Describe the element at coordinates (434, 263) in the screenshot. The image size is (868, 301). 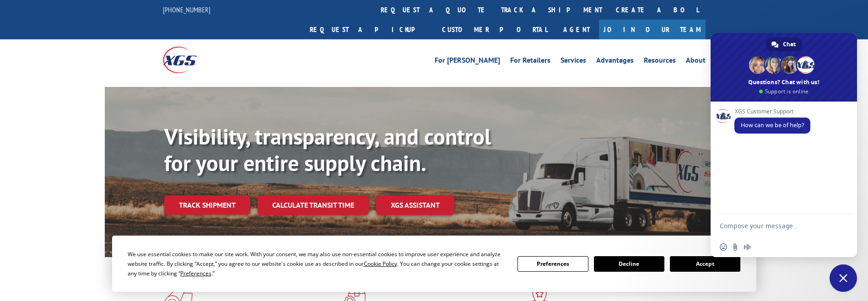
I see `div: Cookie Consent Prompt` at that location.